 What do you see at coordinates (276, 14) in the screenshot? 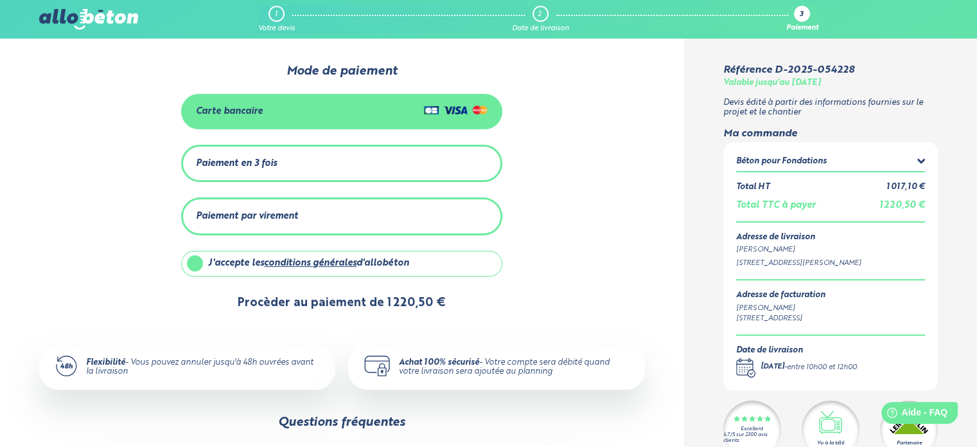
I see `div: 1` at bounding box center [276, 14].